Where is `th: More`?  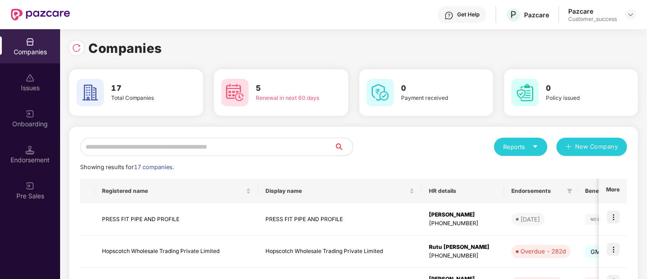 th: More is located at coordinates (613, 191).